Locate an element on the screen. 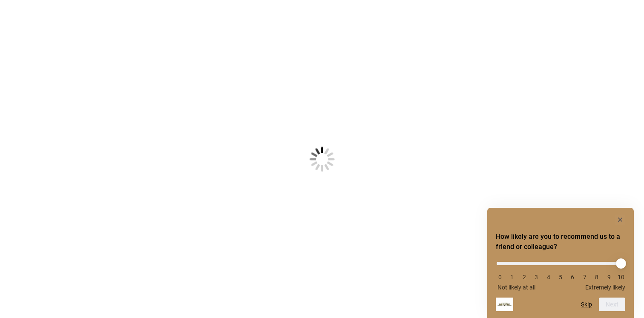  img: Loading is located at coordinates (322, 159).